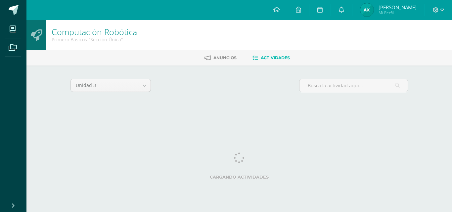 The image size is (452, 212). I want to click on input: Busca la actividad aquí..., so click(354, 85).